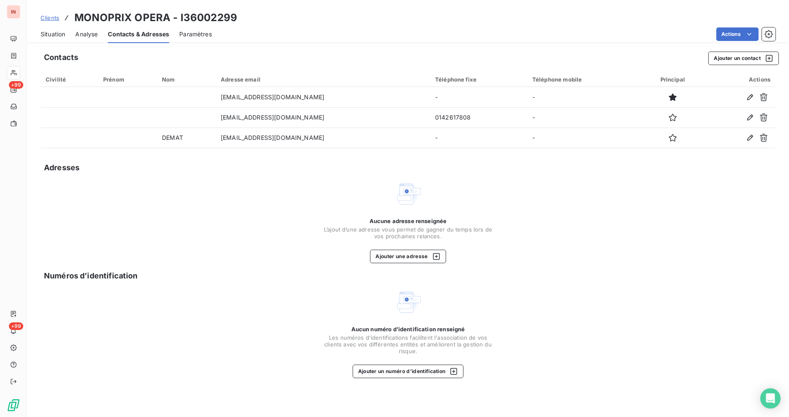  Describe the element at coordinates (138, 34) in the screenshot. I see `span: Contacts & Adresses` at that location.